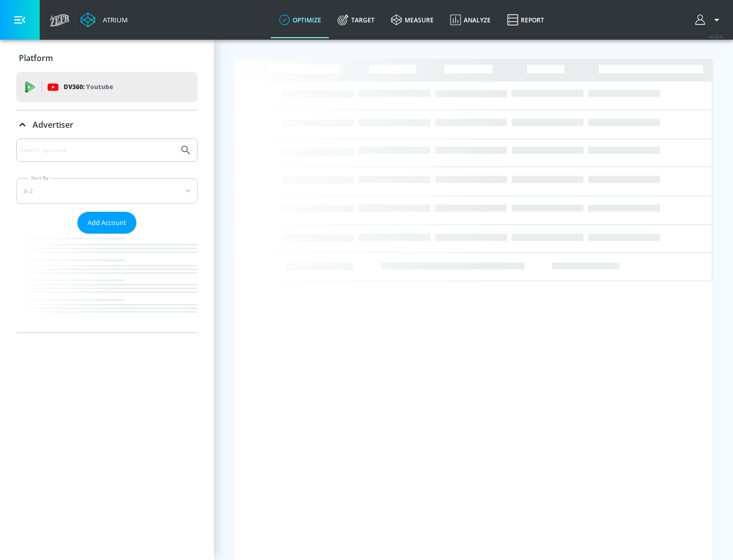 The image size is (733, 560). What do you see at coordinates (53, 125) in the screenshot?
I see `p: Advertiser` at bounding box center [53, 125].